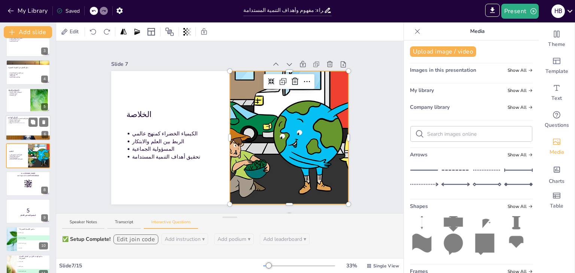 The height and width of the screenshot is (273, 575). I want to click on p: Media, so click(478, 31).